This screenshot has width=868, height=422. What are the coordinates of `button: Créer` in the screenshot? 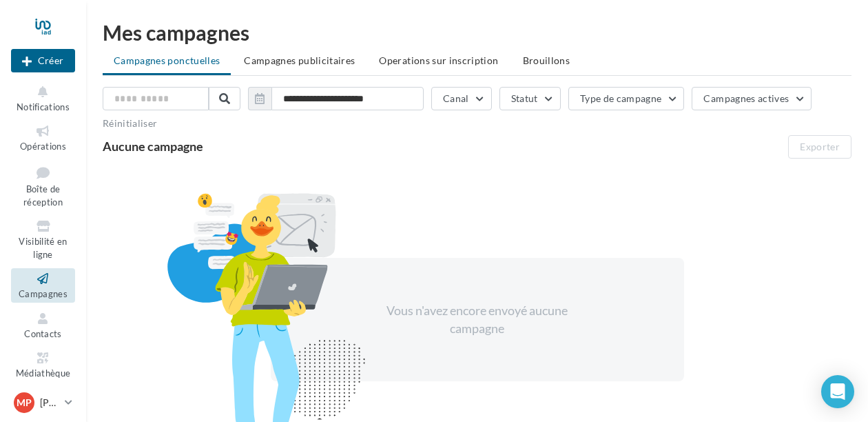 It's located at (42, 61).